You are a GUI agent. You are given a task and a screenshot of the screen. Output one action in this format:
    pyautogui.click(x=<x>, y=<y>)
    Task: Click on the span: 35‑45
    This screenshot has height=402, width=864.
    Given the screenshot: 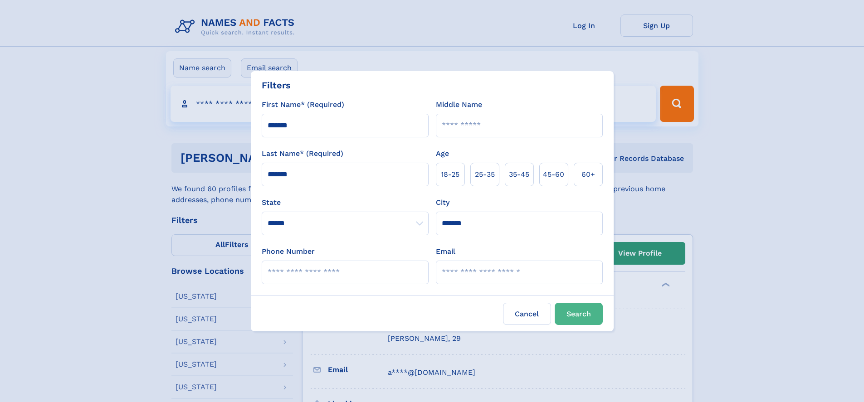 What is the action you would take?
    pyautogui.click(x=519, y=175)
    